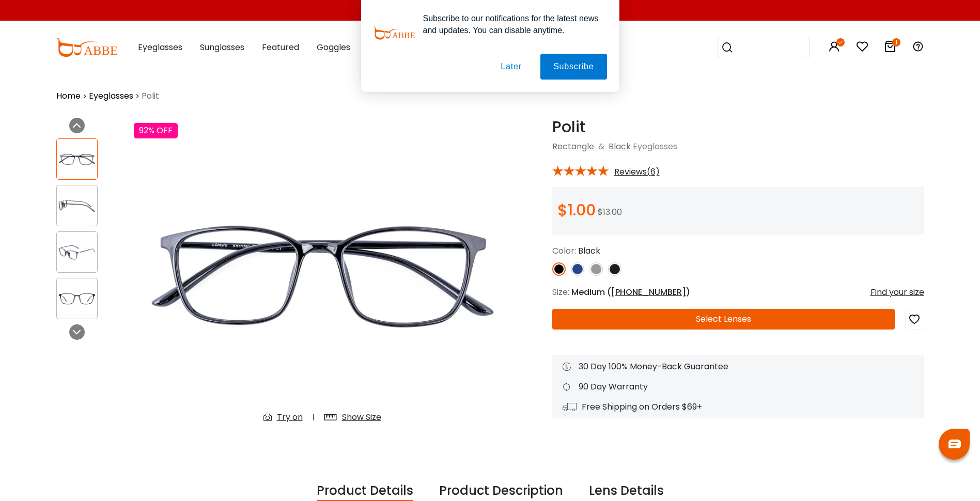 The height and width of the screenshot is (501, 980). What do you see at coordinates (365, 491) in the screenshot?
I see `div: Product Details` at bounding box center [365, 491].